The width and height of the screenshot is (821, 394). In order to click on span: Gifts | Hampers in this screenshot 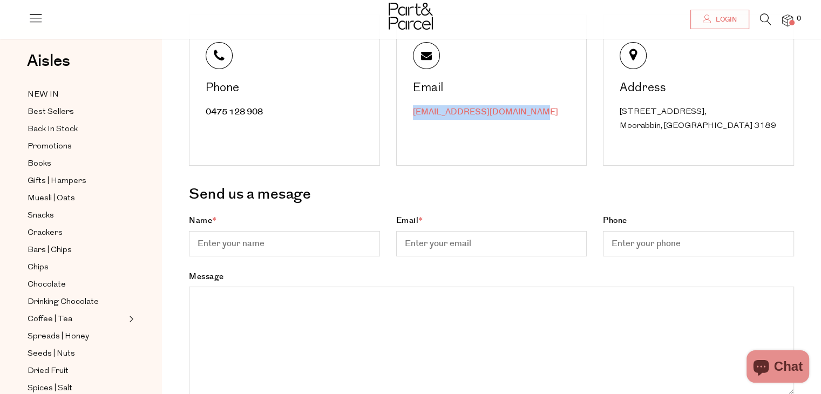, I will do `click(57, 181)`.